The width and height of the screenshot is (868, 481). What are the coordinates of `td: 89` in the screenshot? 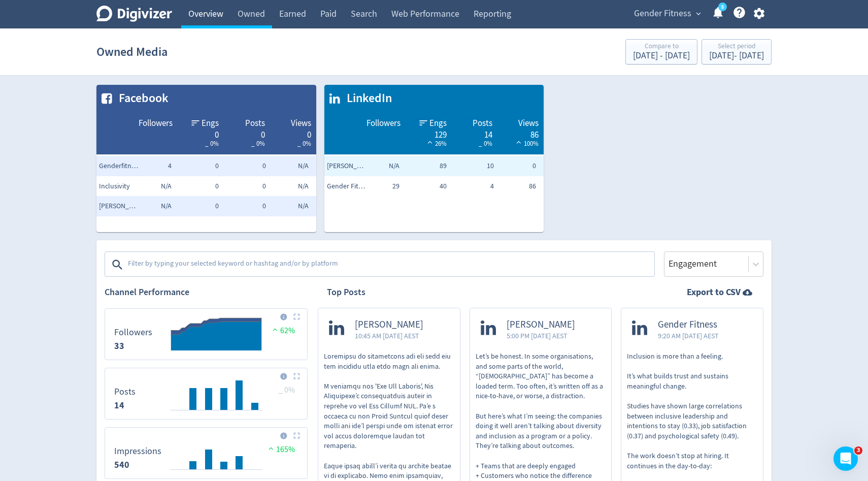 It's located at (426, 166).